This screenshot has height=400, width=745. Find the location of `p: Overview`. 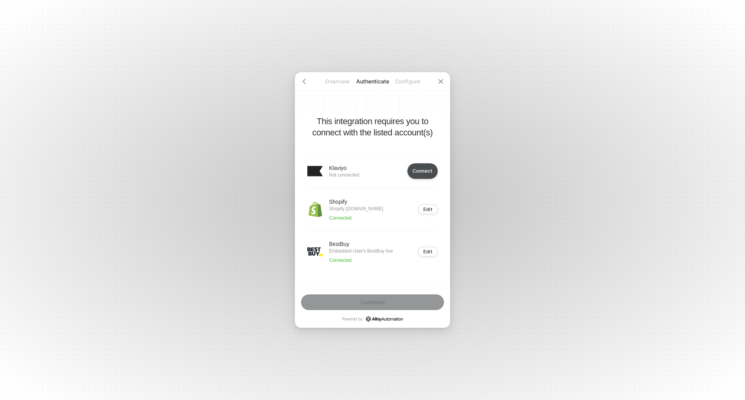

p: Overview is located at coordinates (337, 81).